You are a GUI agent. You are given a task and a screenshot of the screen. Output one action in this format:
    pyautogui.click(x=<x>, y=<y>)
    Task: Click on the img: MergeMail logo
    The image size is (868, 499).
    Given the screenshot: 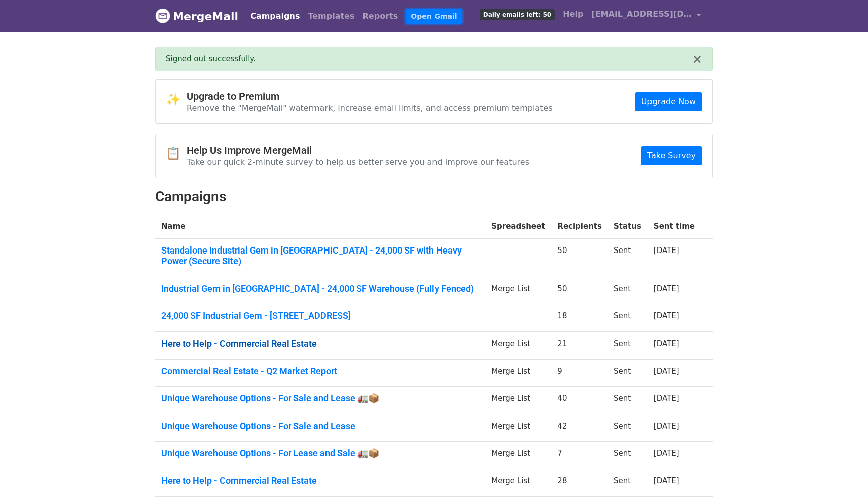 What is the action you would take?
    pyautogui.click(x=163, y=15)
    